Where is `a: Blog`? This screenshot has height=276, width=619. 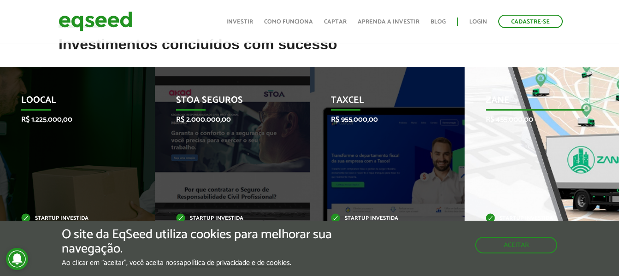 a: Blog is located at coordinates (438, 22).